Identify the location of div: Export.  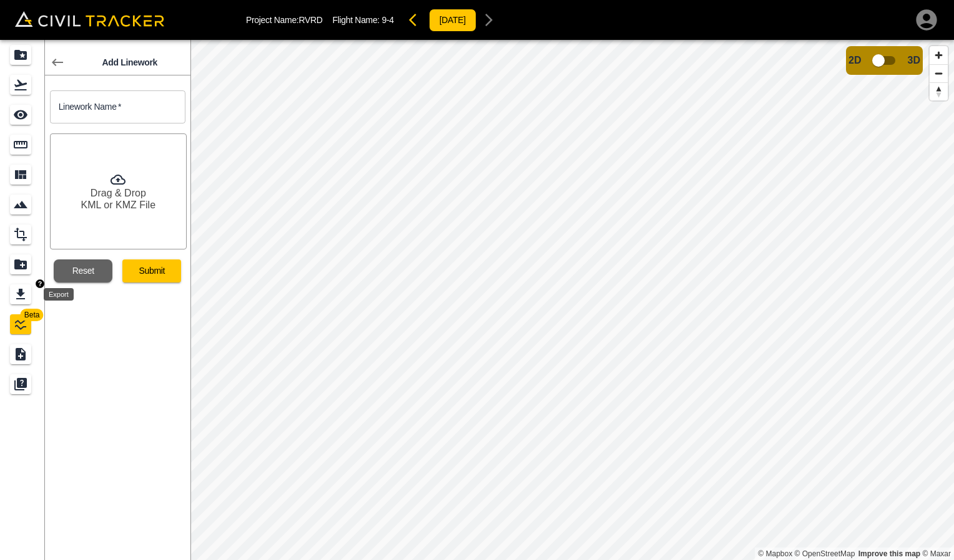
(58, 295).